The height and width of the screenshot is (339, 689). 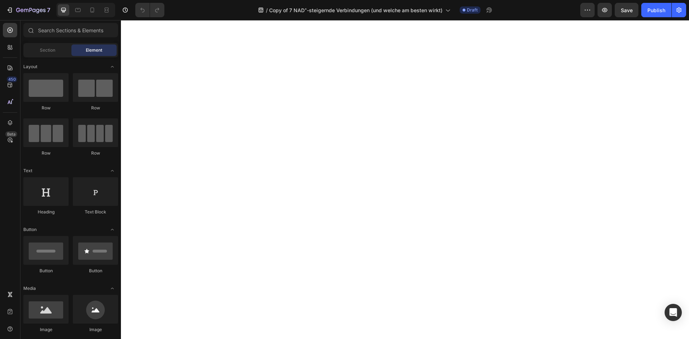 What do you see at coordinates (657, 10) in the screenshot?
I see `button: Publish` at bounding box center [657, 10].